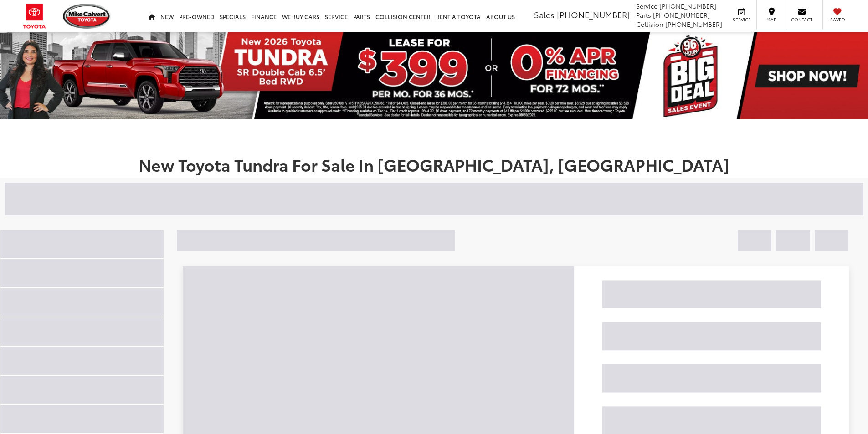  Describe the element at coordinates (649, 24) in the screenshot. I see `span: Collision` at that location.